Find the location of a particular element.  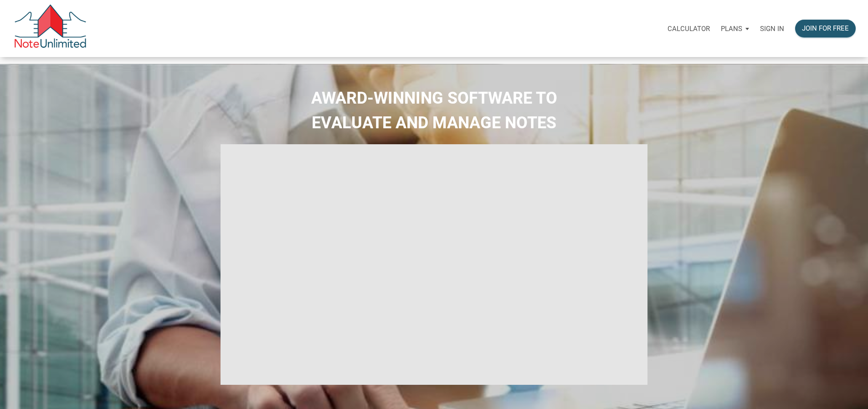

button: Plans is located at coordinates (735, 29).